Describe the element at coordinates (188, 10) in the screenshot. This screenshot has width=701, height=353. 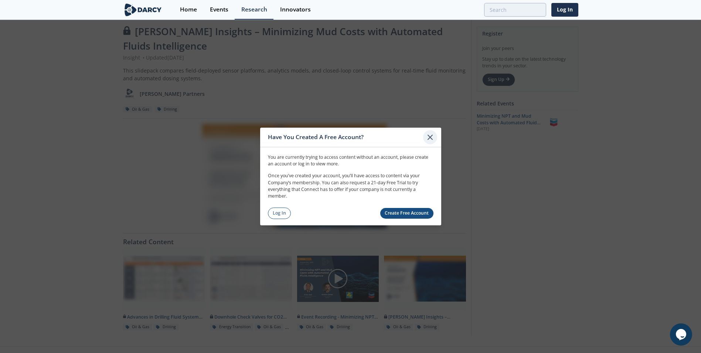
I see `div: Home` at that location.